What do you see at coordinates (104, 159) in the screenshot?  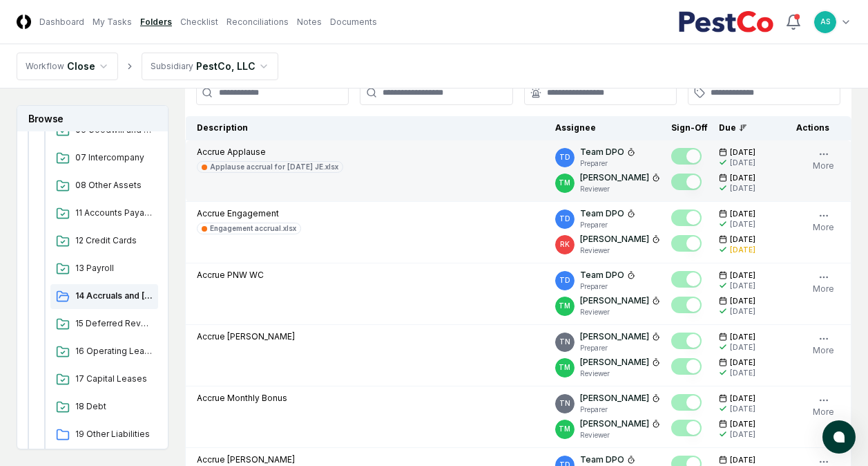 I see `a: 07 Intercompany` at bounding box center [104, 159].